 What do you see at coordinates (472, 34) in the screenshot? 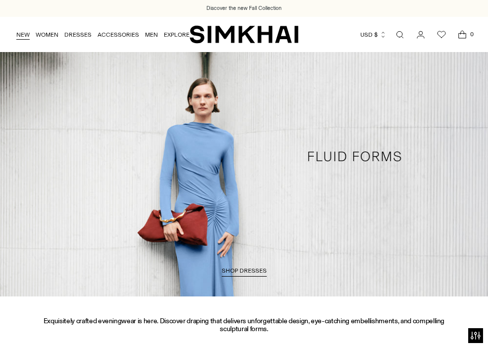
I see `span: 0` at bounding box center [472, 34].